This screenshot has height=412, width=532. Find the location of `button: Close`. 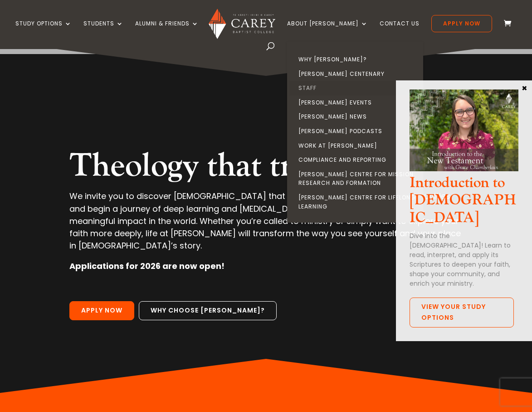

button: Close is located at coordinates (524, 87).